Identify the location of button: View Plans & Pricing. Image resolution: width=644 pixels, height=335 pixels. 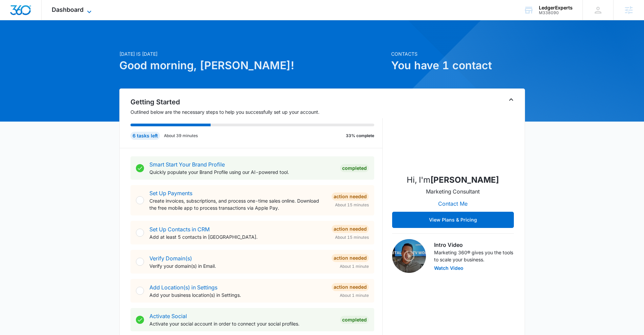
(453, 220).